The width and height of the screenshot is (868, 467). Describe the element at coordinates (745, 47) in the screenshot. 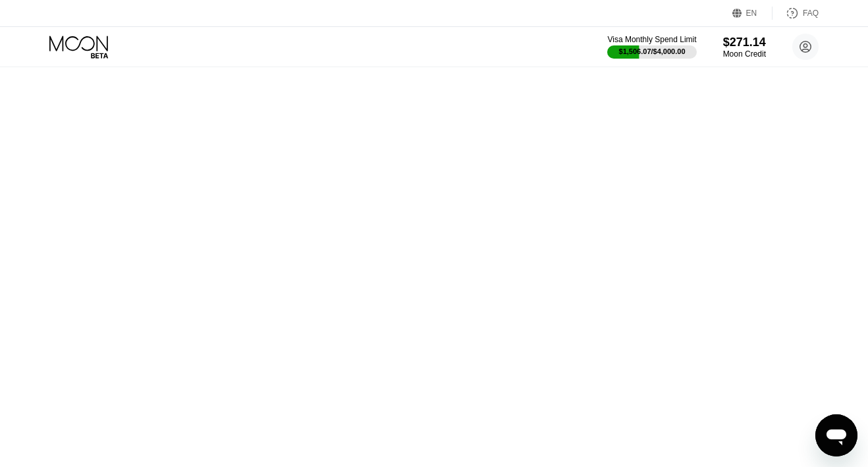

I see `div: $271.14Moon Credit` at that location.